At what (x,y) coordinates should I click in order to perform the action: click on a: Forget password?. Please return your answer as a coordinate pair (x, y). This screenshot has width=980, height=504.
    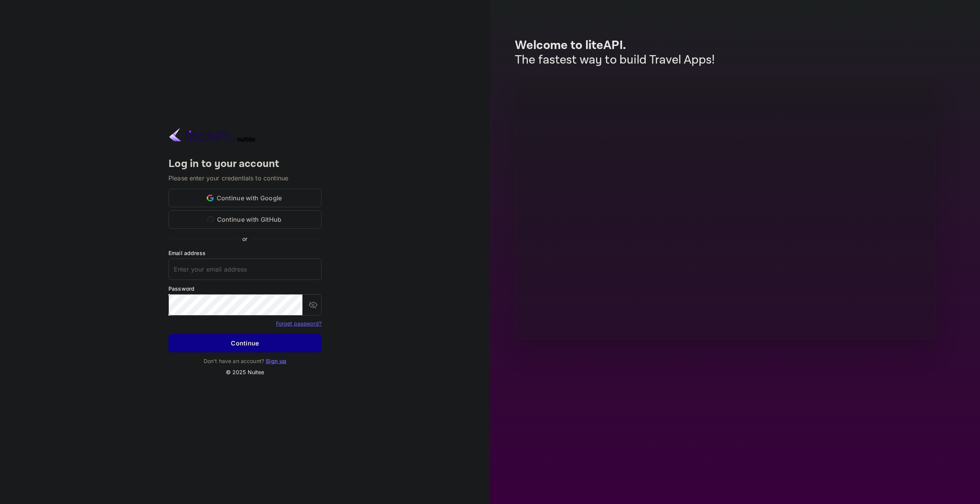
    Looking at the image, I should click on (299, 324).